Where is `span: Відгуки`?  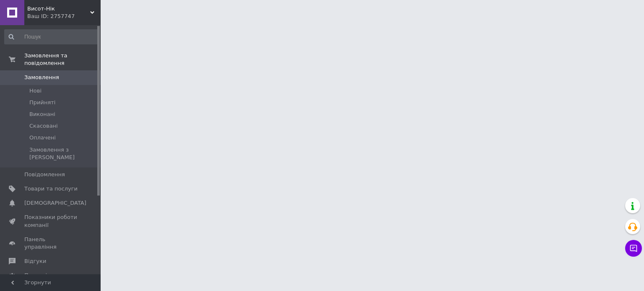 span: Відгуки is located at coordinates (35, 261).